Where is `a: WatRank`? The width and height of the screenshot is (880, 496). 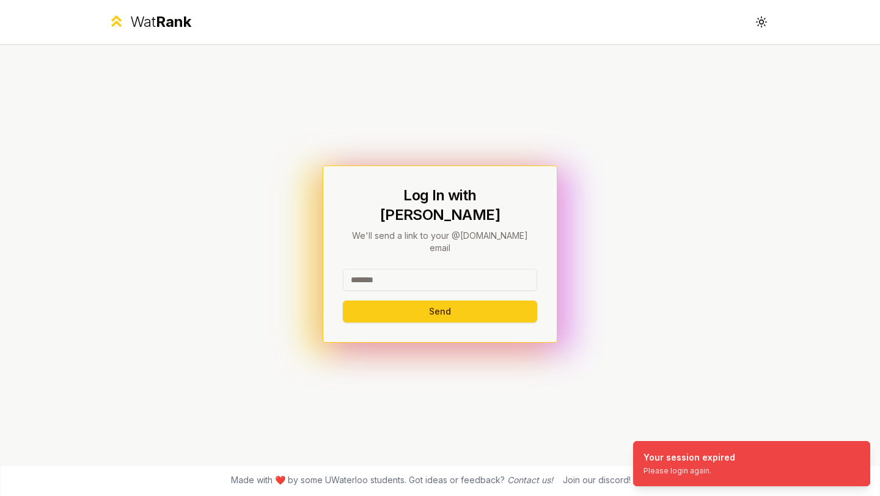 a: WatRank is located at coordinates (149, 22).